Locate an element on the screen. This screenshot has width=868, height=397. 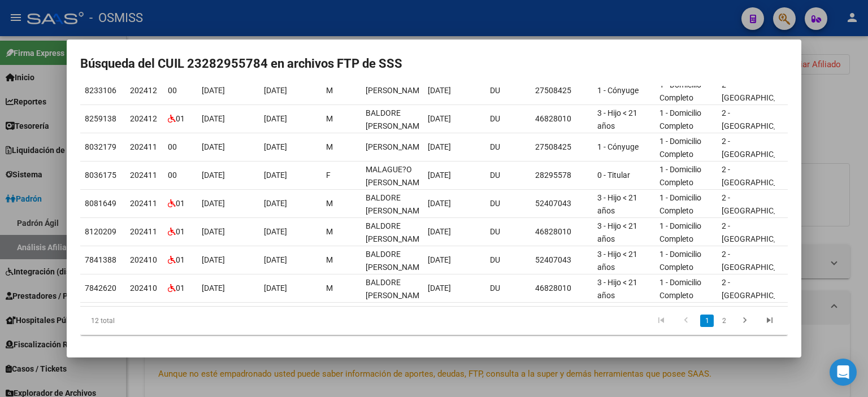
span: MALAGUE?O FLORENCIA MICAELA is located at coordinates (396, 176).